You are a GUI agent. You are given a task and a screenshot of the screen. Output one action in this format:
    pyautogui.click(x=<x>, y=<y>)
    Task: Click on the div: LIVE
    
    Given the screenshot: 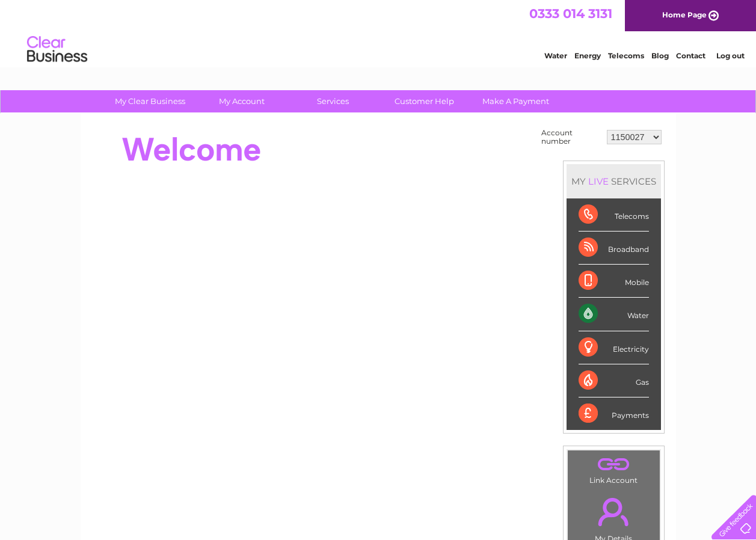 What is the action you would take?
    pyautogui.click(x=599, y=181)
    